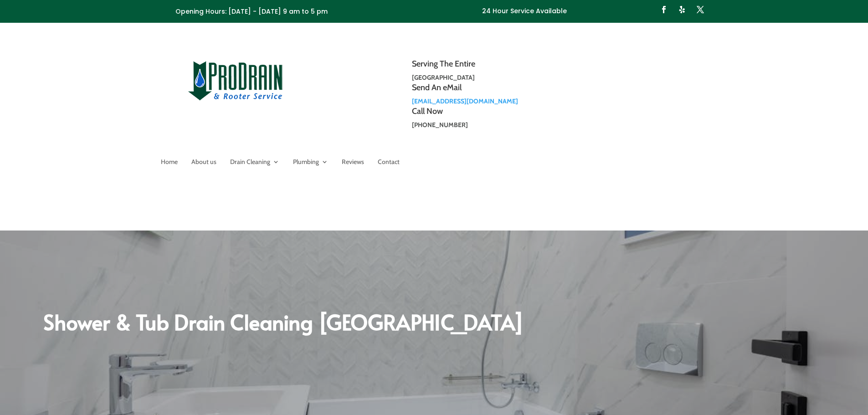  I want to click on a: Follow on X, so click(700, 9).